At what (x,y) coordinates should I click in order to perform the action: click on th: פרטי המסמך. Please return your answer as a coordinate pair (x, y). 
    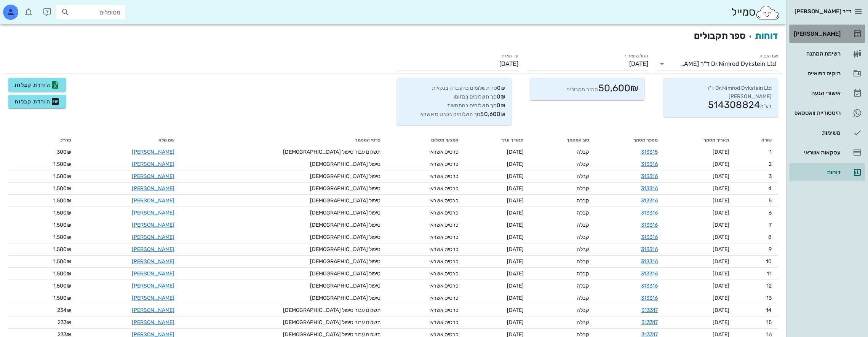
    Looking at the image, I should click on (283, 140).